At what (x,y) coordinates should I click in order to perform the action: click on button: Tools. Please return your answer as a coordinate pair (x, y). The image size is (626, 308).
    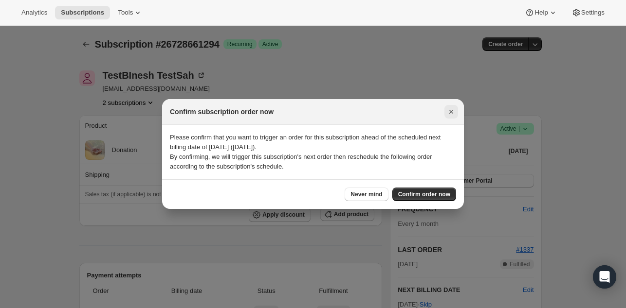
    Looking at the image, I should click on (130, 13).